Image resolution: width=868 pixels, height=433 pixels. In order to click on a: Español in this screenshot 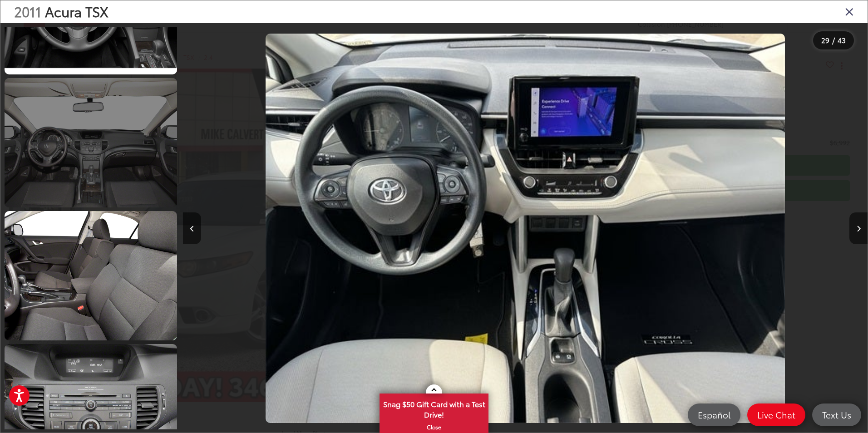, I will do `click(714, 415)`.